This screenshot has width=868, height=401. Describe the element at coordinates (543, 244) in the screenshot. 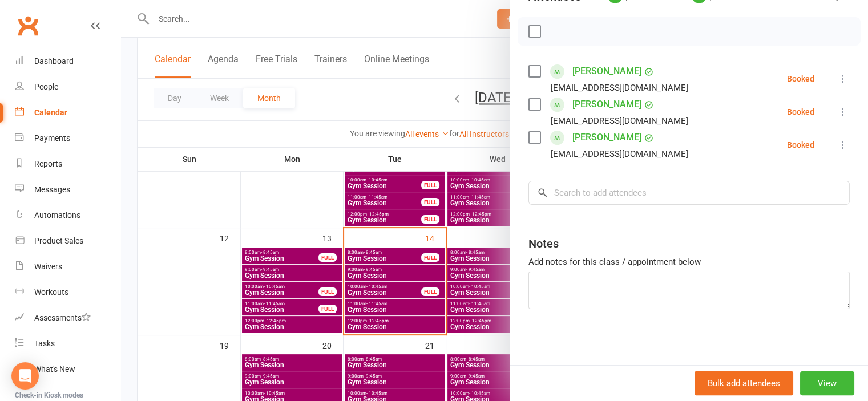

I see `div: Notes` at that location.